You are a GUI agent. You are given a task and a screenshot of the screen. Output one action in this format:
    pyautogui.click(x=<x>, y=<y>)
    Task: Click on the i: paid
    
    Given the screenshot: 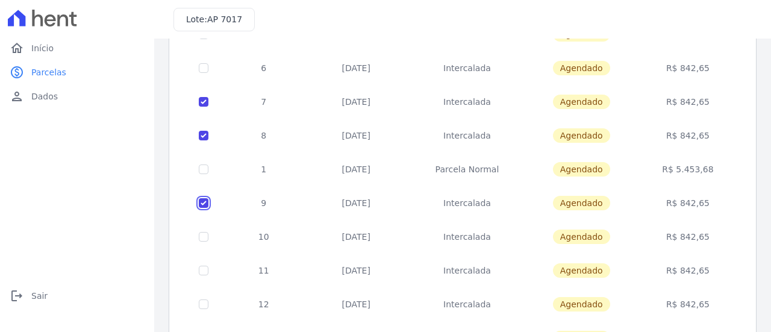 What is the action you would take?
    pyautogui.click(x=17, y=72)
    